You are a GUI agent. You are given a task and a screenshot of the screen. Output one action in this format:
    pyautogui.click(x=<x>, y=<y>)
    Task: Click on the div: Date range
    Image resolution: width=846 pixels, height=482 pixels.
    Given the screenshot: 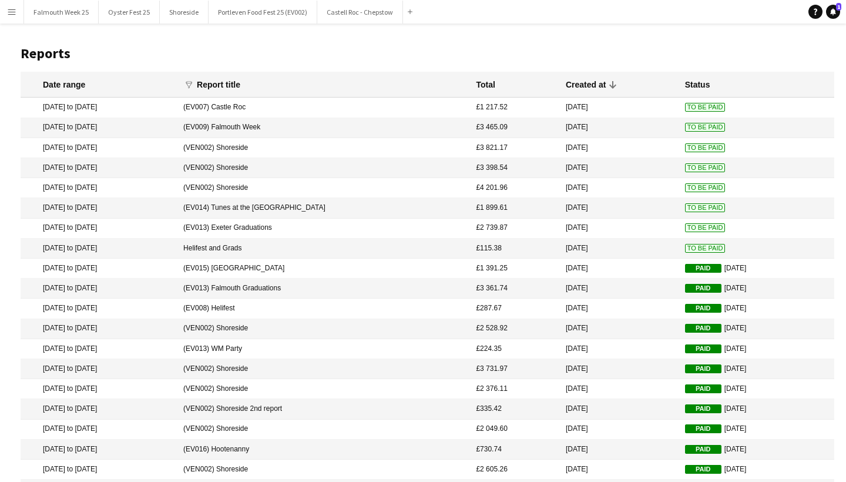 What is the action you would take?
    pyautogui.click(x=64, y=85)
    